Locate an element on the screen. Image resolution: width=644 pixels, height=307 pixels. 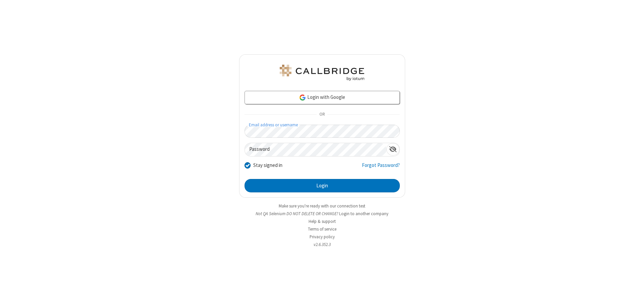
li: v2.6.352.3 is located at coordinates (322, 245).